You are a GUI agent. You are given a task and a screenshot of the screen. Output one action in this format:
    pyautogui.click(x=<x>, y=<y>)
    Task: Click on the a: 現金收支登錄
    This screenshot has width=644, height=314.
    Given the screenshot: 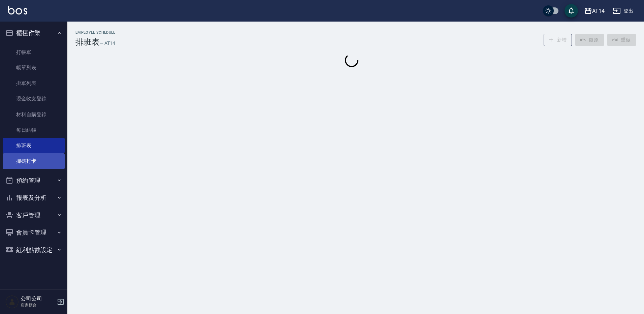 What is the action you would take?
    pyautogui.click(x=34, y=99)
    